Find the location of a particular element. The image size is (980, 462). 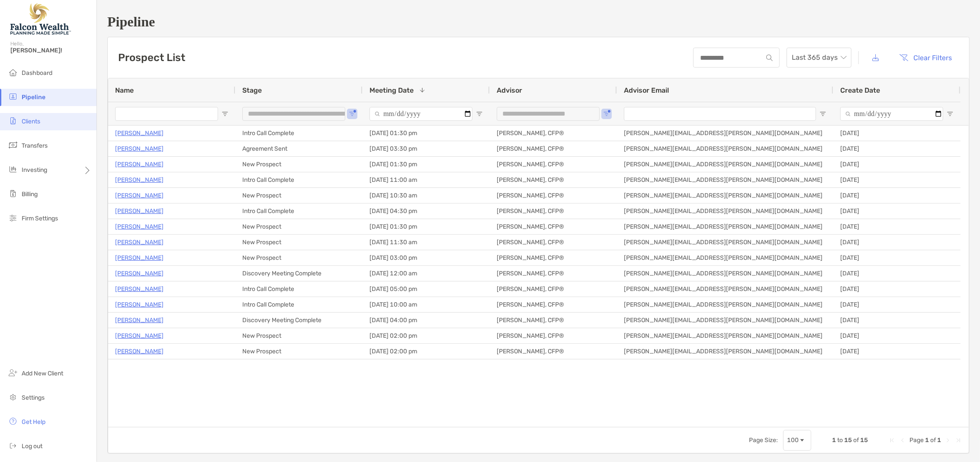

img: transfers icon is located at coordinates (13, 145).